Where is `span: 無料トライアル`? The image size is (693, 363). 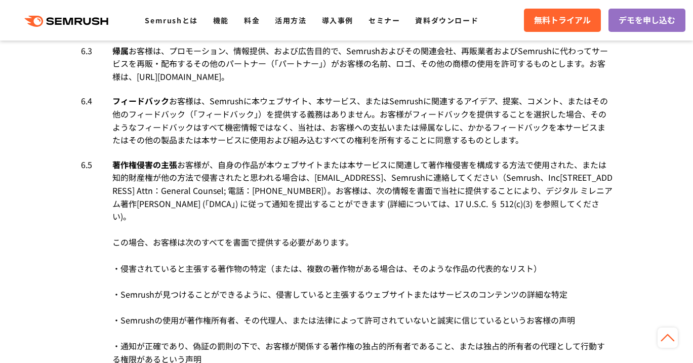
span: 無料トライアル is located at coordinates (562, 20).